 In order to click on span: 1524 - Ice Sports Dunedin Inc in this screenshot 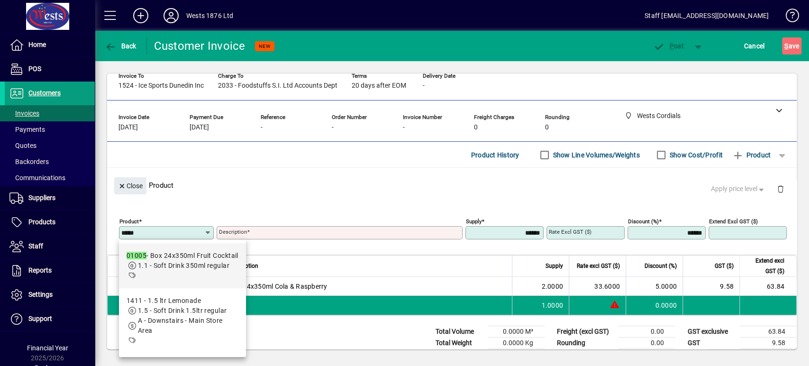, I will do `click(161, 86)`.